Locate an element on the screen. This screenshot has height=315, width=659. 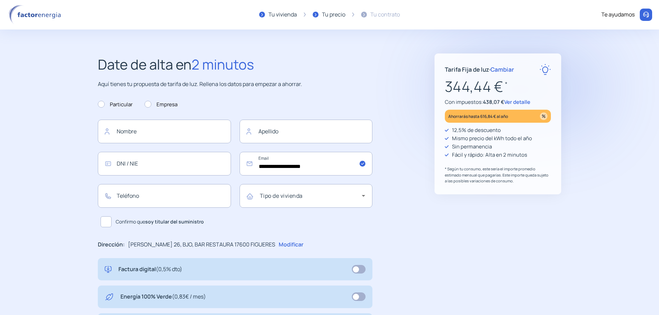
span: Cambiar is located at coordinates (502, 69).